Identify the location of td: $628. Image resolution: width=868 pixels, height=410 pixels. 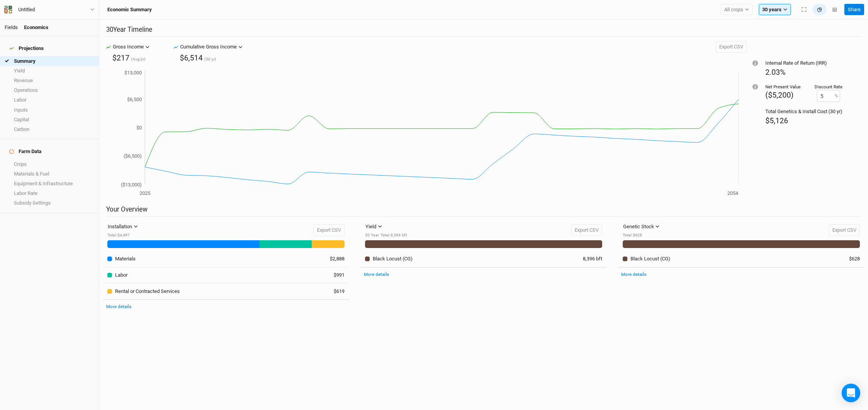
(840, 259).